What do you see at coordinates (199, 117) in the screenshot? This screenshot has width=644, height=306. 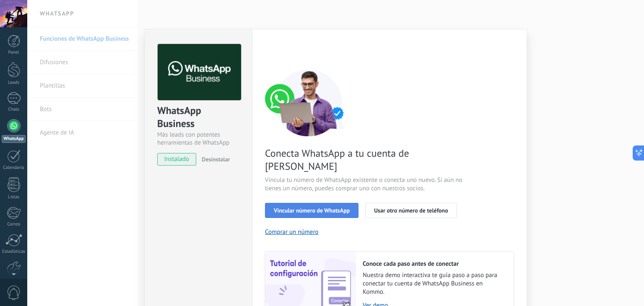 I see `div: WhatsApp Business` at bounding box center [199, 117].